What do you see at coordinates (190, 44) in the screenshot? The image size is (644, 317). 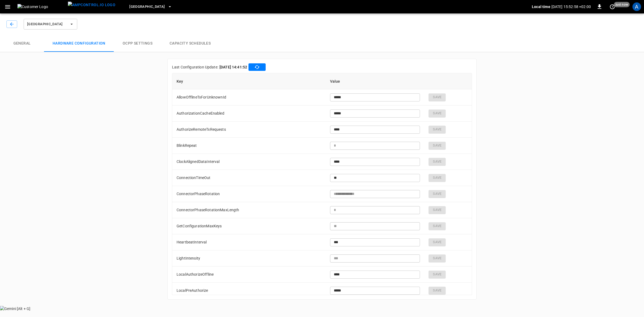 I see `button: Capacity Schedules` at bounding box center [190, 44].